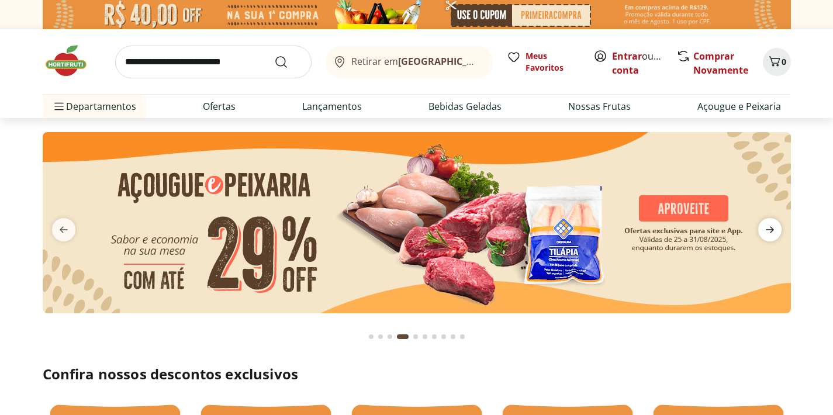 The height and width of the screenshot is (415, 833). I want to click on h2: Confira nossos descontos exclusivos, so click(417, 374).